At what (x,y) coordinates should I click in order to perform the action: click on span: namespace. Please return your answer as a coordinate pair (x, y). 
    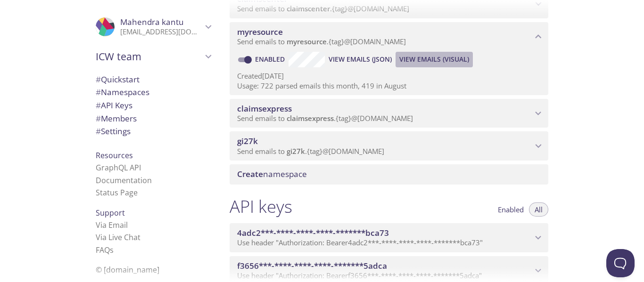
    Looking at the image, I should click on (272, 174).